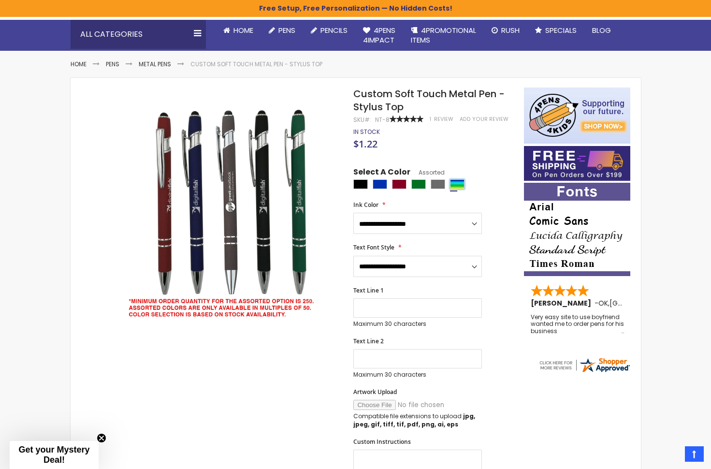  What do you see at coordinates (375, 391) in the screenshot?
I see `span: Artwork Upload` at bounding box center [375, 391].